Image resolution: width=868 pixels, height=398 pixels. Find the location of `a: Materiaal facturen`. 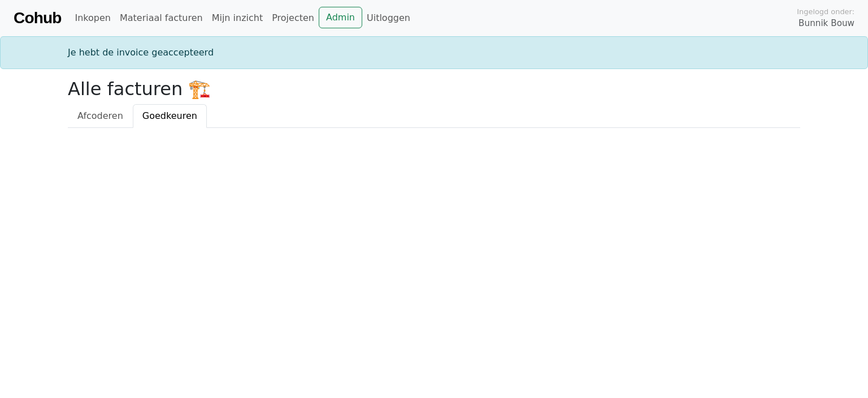

a: Materiaal facturen is located at coordinates (161, 18).